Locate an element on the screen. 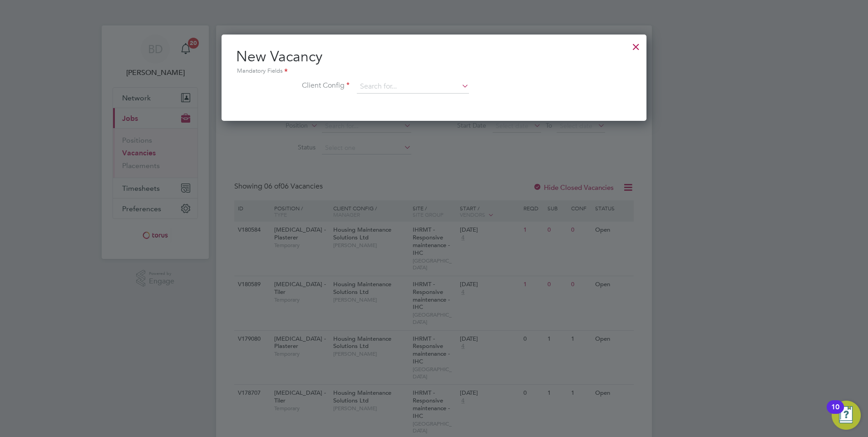 This screenshot has width=868, height=437. input: Search for... is located at coordinates (413, 86).